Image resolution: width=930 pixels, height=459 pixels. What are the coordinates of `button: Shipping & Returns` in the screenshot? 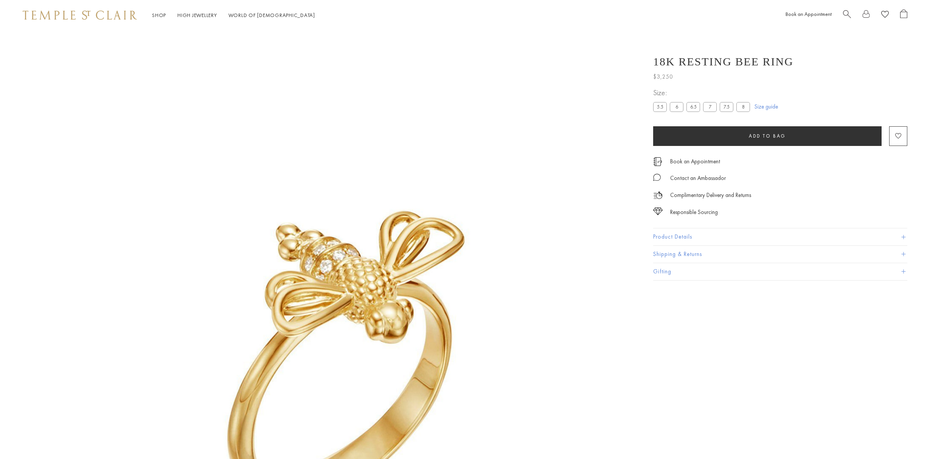 It's located at (780, 254).